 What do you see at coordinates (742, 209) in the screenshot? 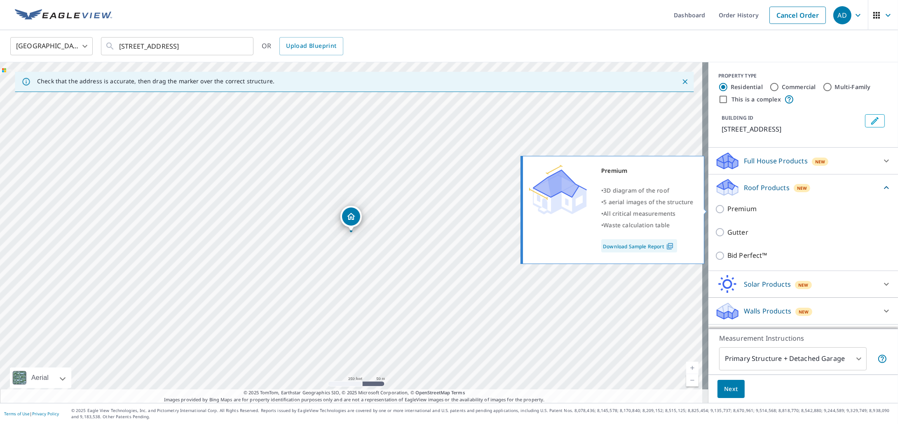
I see `p: Premium` at bounding box center [742, 209].